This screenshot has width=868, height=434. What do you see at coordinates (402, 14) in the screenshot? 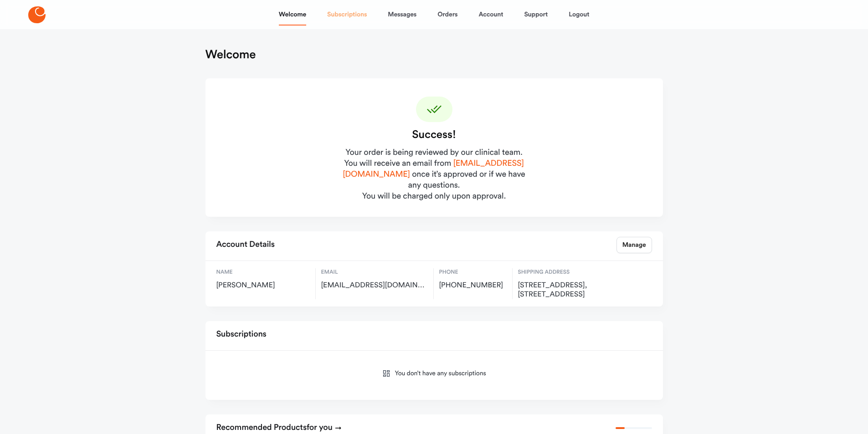
I see `a: Messages` at bounding box center [402, 14].